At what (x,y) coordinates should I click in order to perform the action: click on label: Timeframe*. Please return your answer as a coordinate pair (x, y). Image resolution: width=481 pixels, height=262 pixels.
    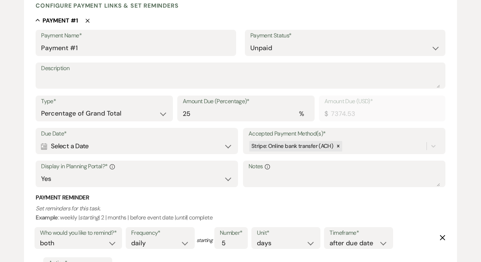
    Looking at the image, I should click on (359, 233).